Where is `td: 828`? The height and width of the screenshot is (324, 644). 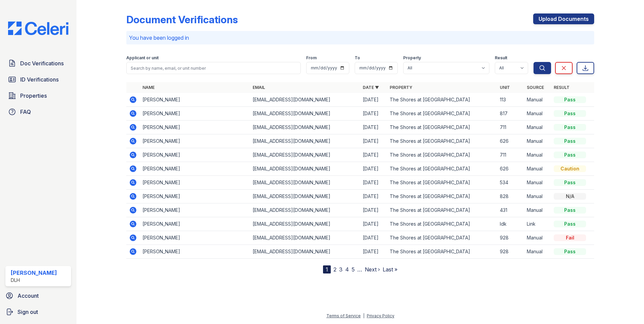
td: 828 is located at coordinates (511, 196).